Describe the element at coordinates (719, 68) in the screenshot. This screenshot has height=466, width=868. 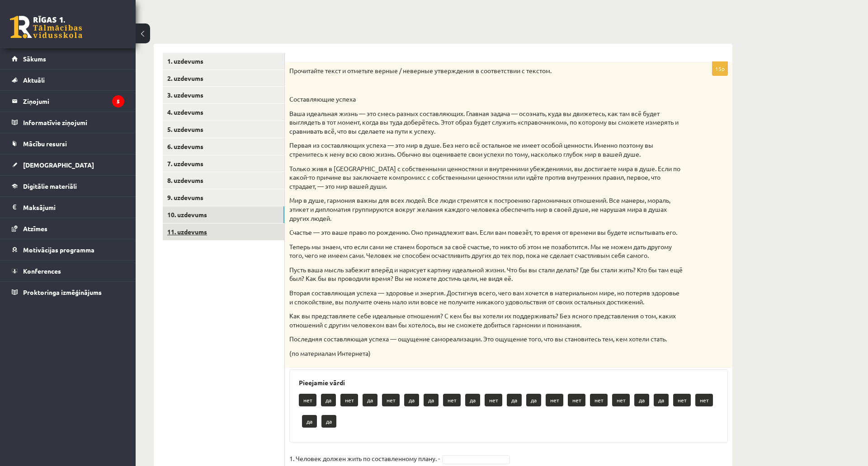
I see `p: 15p` at that location.